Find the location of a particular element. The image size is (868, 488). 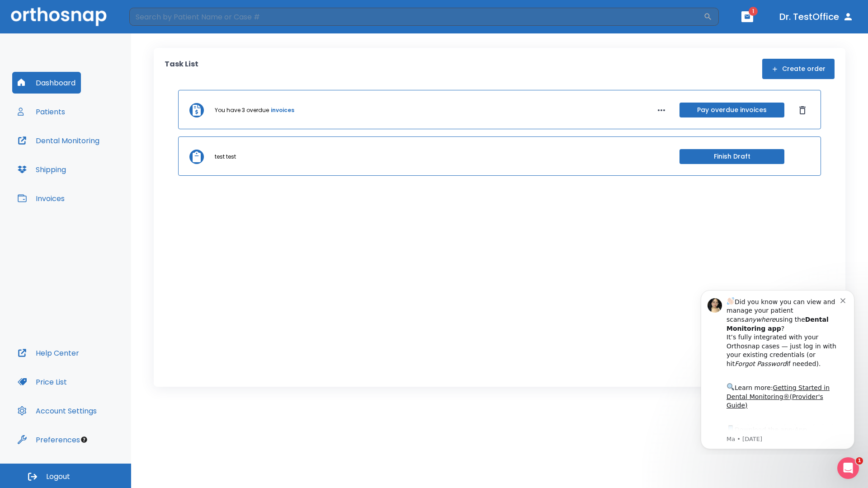

i: anywhere is located at coordinates (73, 38).